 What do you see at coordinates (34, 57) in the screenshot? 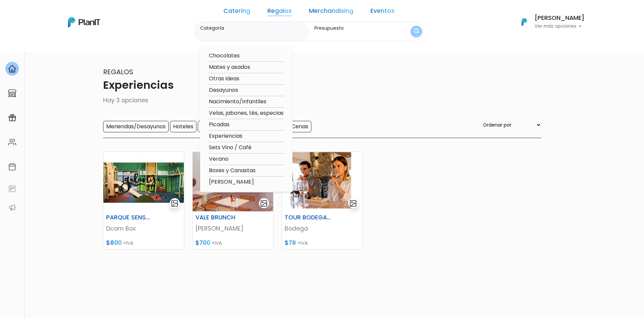
I see `strong: PLAN IT` at bounding box center [34, 57].